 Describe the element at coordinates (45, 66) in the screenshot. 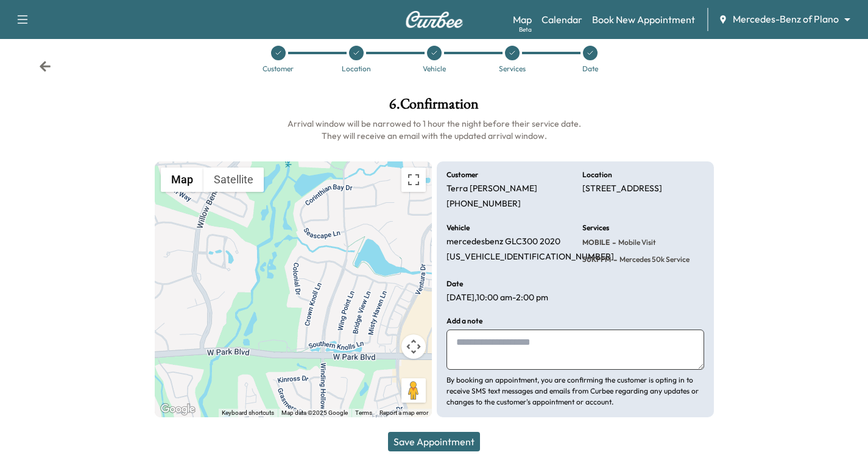

I see `div: Back` at that location.